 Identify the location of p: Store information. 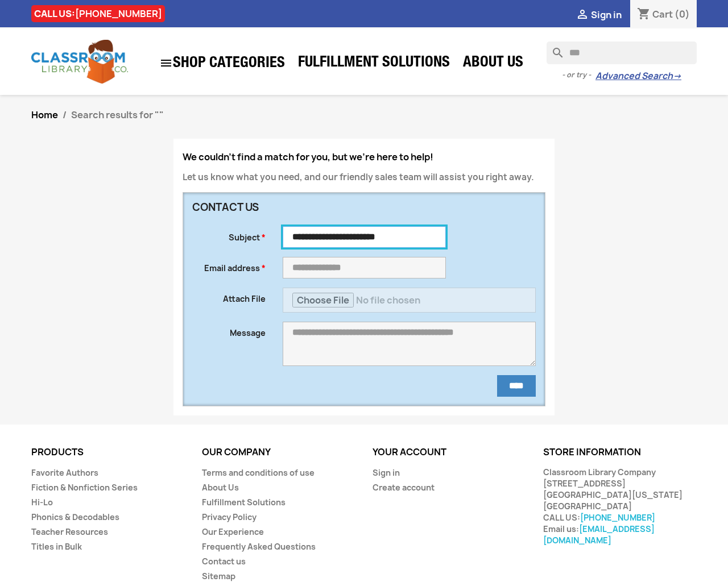
(620, 452).